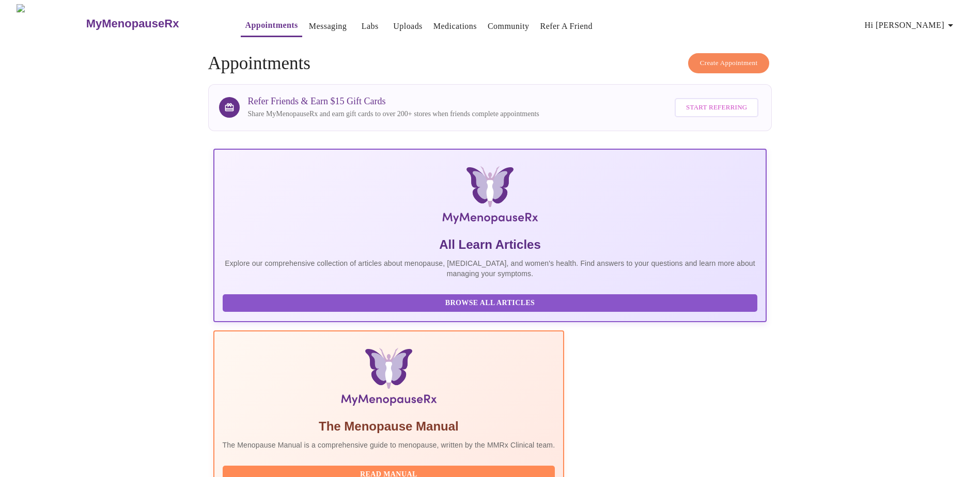 The height and width of the screenshot is (477, 980). Describe the element at coordinates (408, 26) in the screenshot. I see `a: Uploads` at that location.